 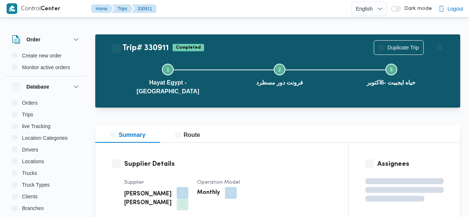 I want to click on button: Actions, so click(x=440, y=48).